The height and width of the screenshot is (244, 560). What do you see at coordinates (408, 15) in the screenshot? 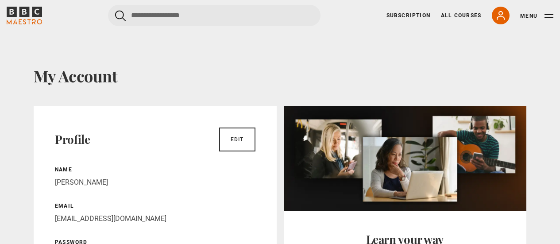
I see `a: Subscription` at bounding box center [408, 15].